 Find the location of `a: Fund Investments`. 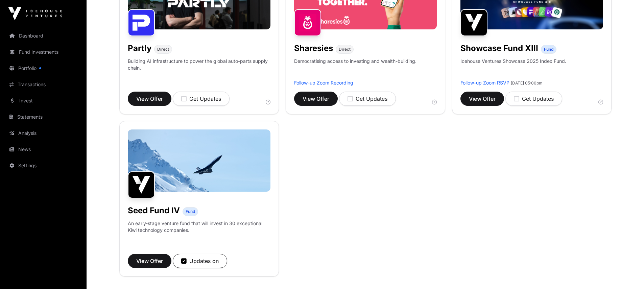

a: Fund Investments is located at coordinates (43, 52).